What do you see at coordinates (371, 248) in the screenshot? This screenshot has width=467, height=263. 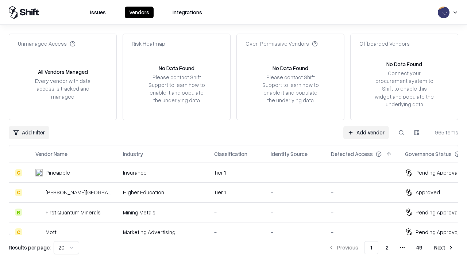 I see `button: 1` at bounding box center [371, 248].